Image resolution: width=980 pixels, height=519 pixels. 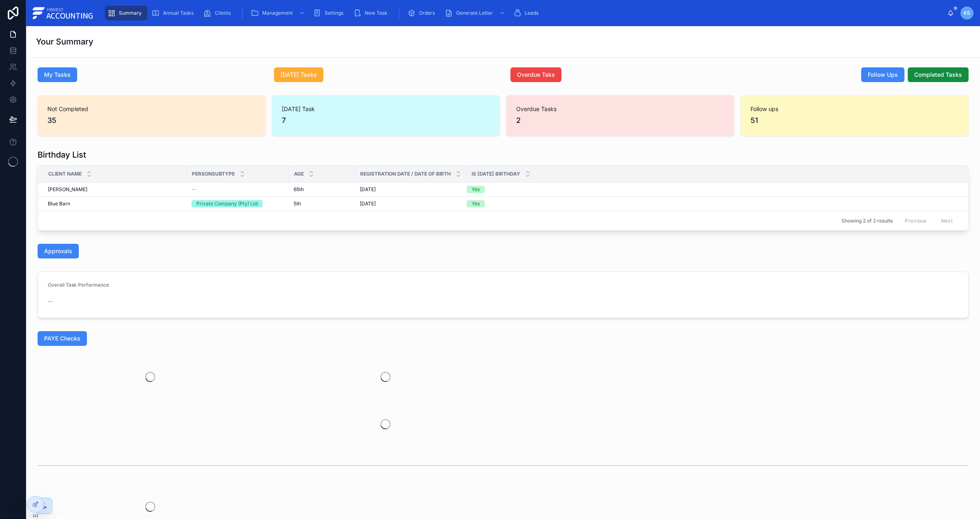 I want to click on a: Management, so click(x=278, y=13).